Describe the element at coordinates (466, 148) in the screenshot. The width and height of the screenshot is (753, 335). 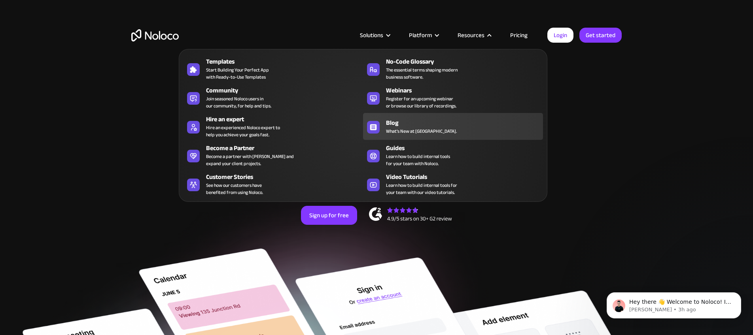
I see `div: Guides` at that location.